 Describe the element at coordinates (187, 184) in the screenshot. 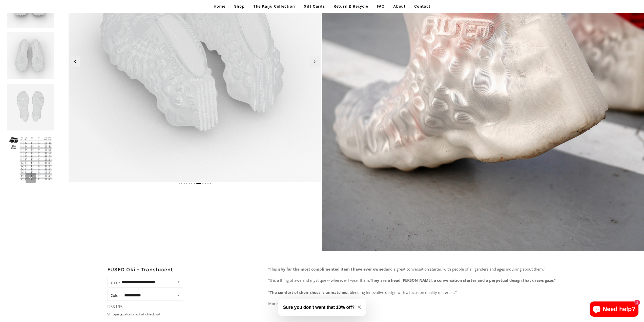

I see `span: Go to slide 4` at that location.